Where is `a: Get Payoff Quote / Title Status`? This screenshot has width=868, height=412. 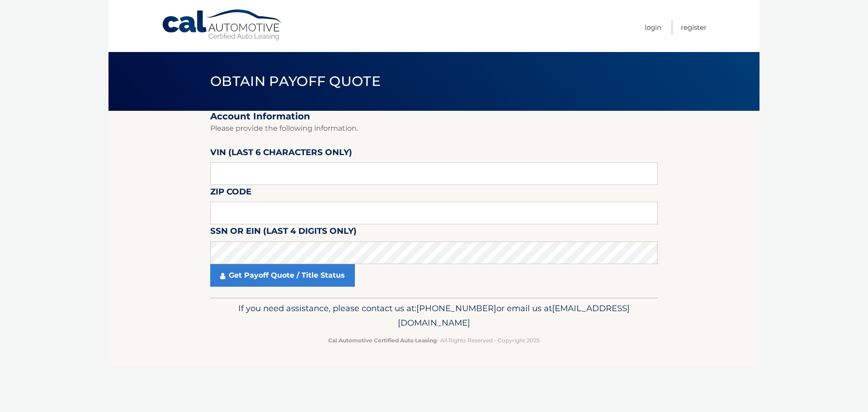
a: Get Payoff Quote / Title Status is located at coordinates (283, 275).